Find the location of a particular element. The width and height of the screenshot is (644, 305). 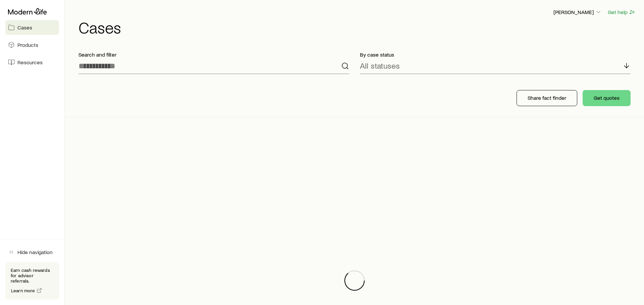

h1: Cases is located at coordinates (357, 27).